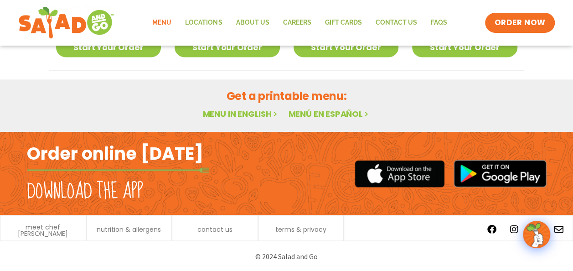 The image size is (573, 271). I want to click on a: Contact Us, so click(395, 23).